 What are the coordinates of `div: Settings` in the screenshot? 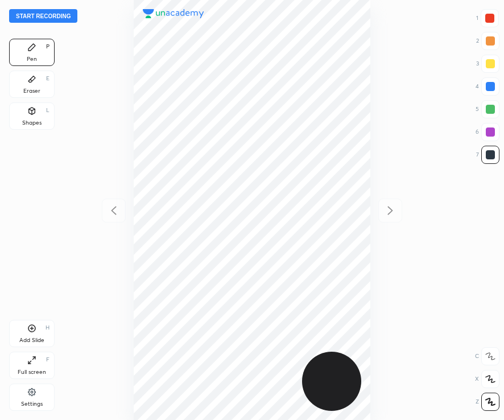 It's located at (32, 404).